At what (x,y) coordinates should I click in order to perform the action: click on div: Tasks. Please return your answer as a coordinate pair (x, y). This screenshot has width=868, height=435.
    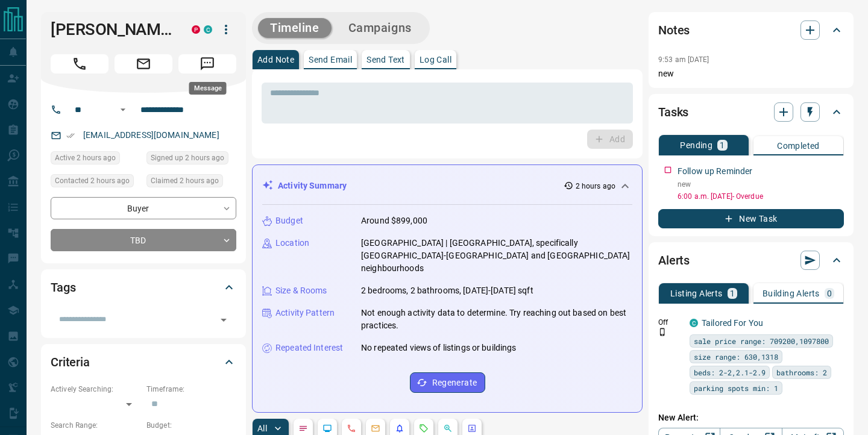
    Looking at the image, I should click on (751, 112).